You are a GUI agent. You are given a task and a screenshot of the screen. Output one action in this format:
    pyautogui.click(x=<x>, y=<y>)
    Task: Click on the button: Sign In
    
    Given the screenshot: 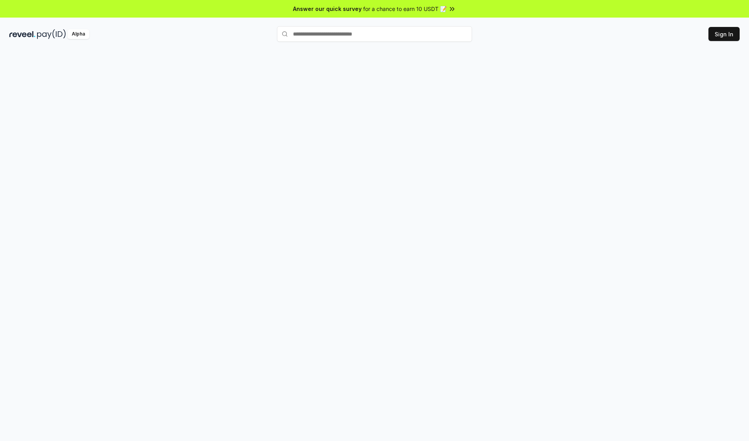 What is the action you would take?
    pyautogui.click(x=724, y=34)
    